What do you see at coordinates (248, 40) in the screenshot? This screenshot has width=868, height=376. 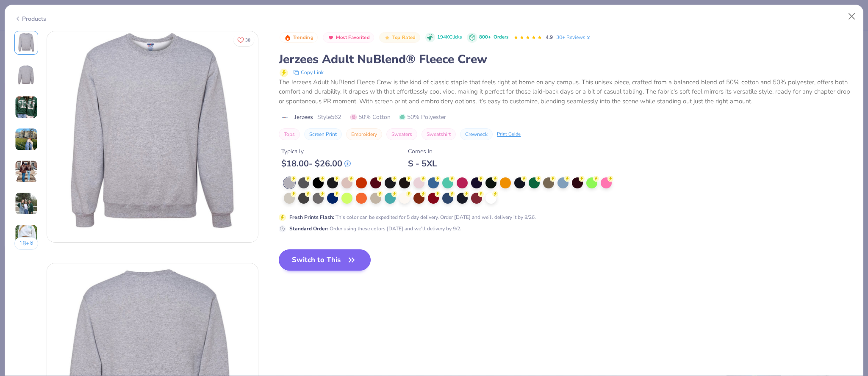 I see `span: 30` at bounding box center [248, 40].